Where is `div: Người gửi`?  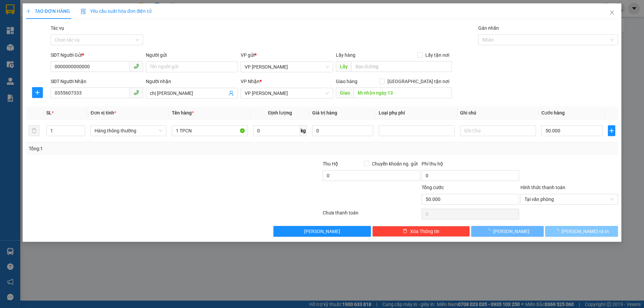
div: Người gửi is located at coordinates (192, 55).